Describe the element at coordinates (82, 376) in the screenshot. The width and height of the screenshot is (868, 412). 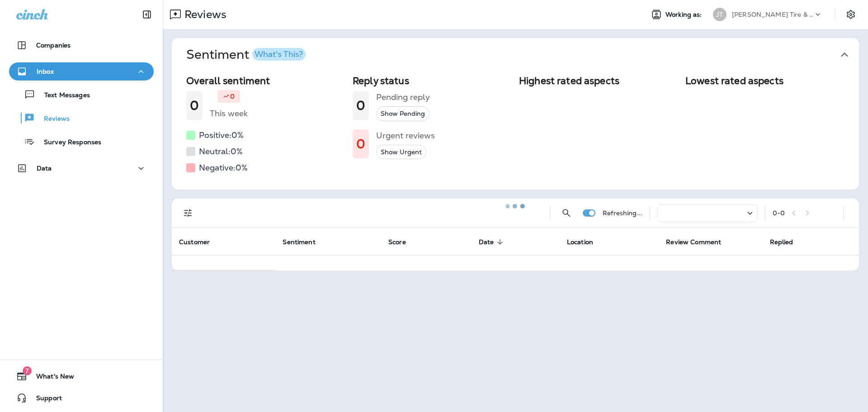
I see `button: 7What's New` at that location.